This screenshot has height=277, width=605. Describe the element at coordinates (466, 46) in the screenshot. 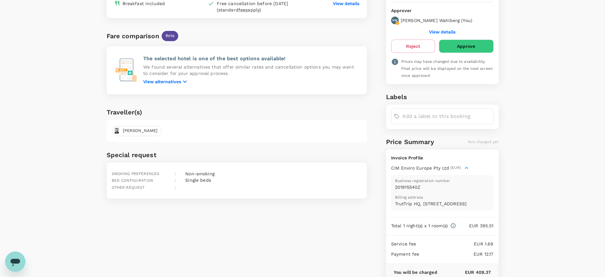

I see `button: Approve` at that location.